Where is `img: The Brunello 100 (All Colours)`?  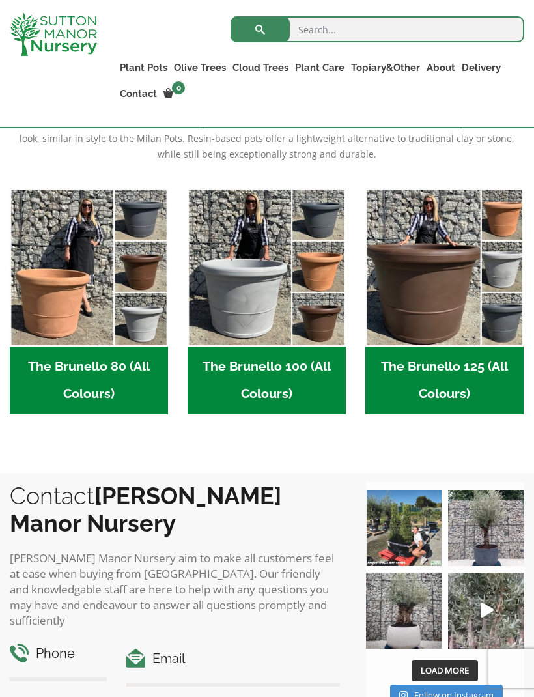 img: The Brunello 100 (All Colours) is located at coordinates (267, 267).